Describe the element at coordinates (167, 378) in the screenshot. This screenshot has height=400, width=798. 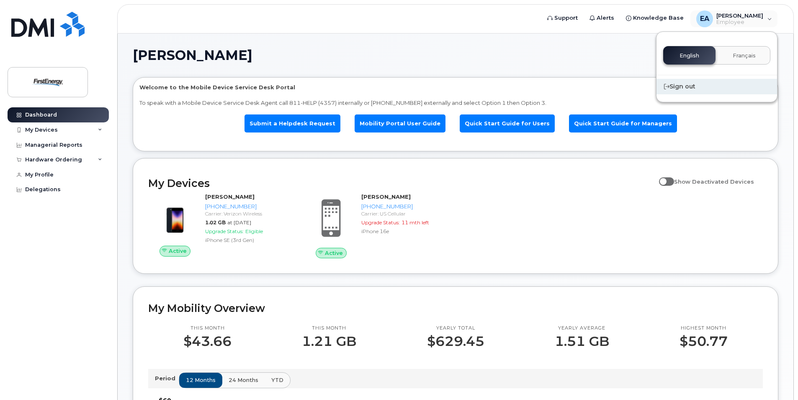
I see `p: Period` at that location.